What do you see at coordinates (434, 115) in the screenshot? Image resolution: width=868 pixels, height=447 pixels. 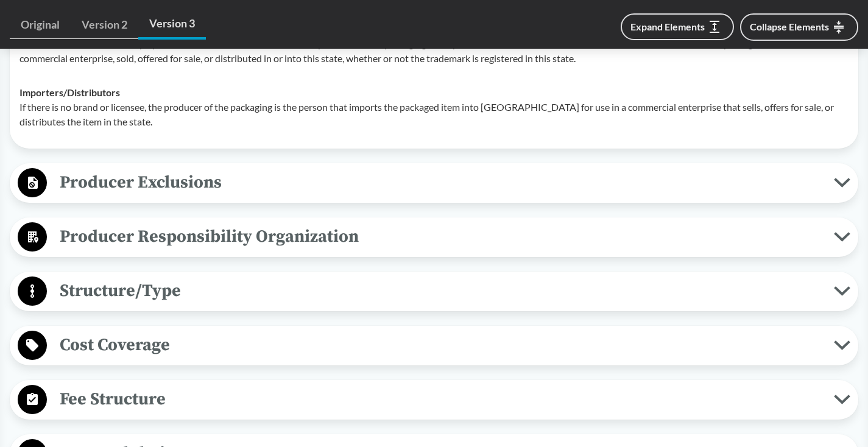 I see `p: If there is no brand or licensee, the producer of the packaging is the person that imports the pa...` at bounding box center [434, 115].